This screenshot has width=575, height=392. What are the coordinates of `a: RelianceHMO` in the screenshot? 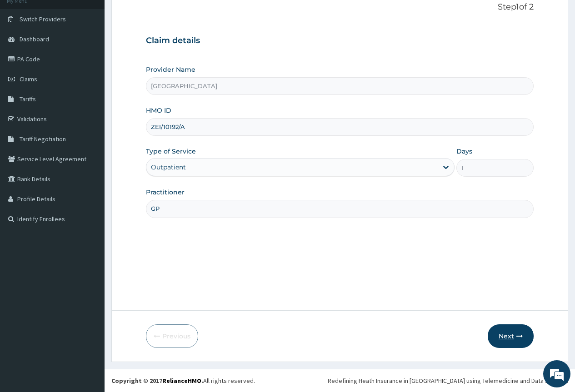 It's located at (182, 381).